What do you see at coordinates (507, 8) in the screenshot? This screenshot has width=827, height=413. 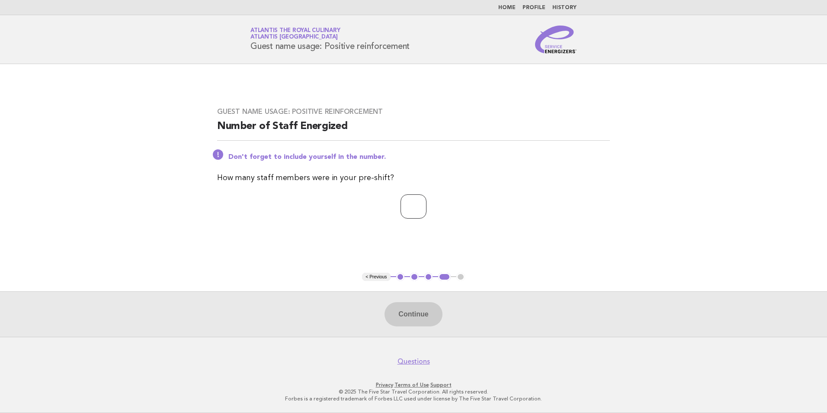 I see `a: Home` at bounding box center [507, 8].